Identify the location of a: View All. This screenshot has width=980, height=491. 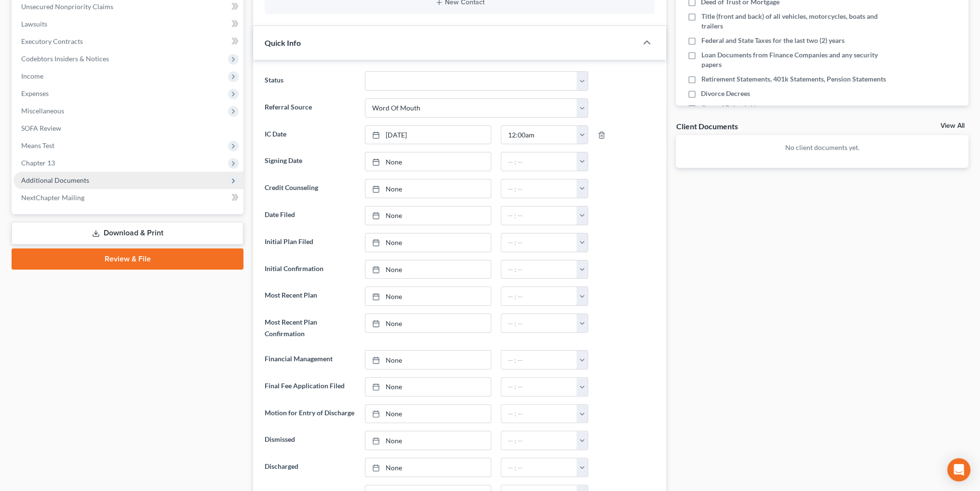
(953, 126).